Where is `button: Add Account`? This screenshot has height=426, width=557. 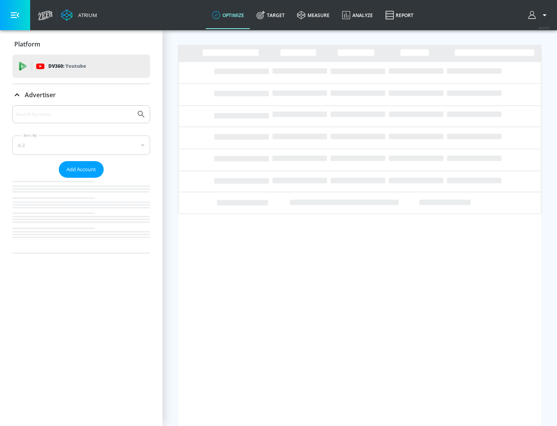 button: Add Account is located at coordinates (81, 169).